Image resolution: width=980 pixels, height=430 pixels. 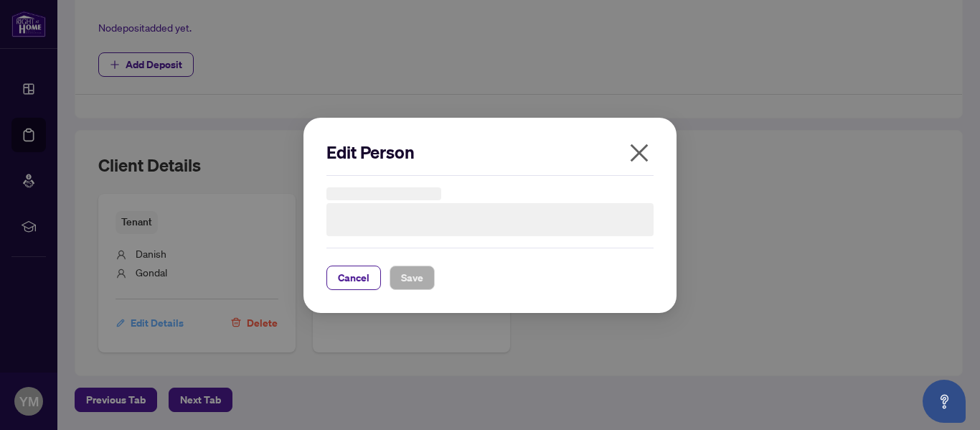 What do you see at coordinates (945, 402) in the screenshot?
I see `button: Open asap` at bounding box center [945, 402].